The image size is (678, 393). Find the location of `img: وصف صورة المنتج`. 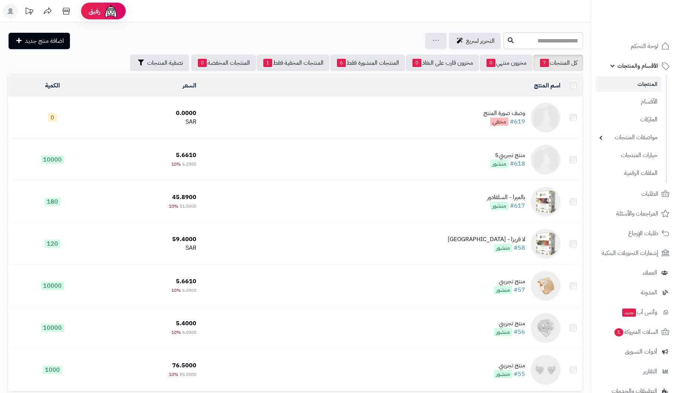

img: وصف صورة المنتج is located at coordinates (545, 117).